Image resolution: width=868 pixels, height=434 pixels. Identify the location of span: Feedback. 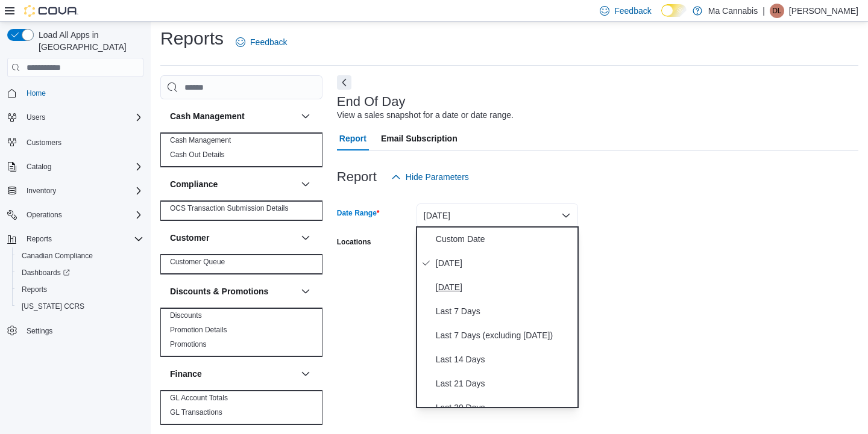
(632, 10).